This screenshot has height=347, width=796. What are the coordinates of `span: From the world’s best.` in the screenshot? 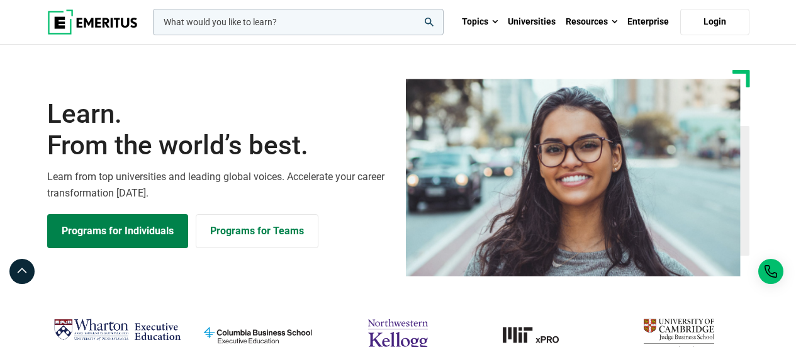 It's located at (219, 145).